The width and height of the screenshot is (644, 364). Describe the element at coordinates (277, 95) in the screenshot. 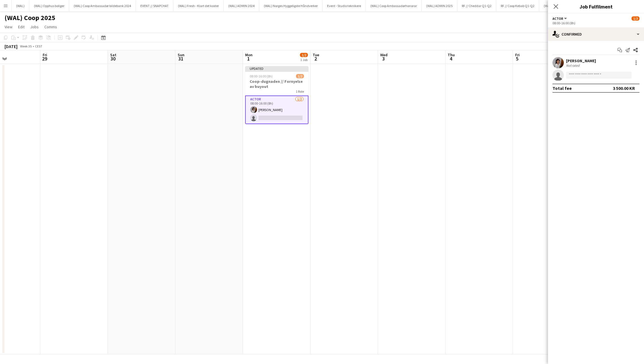

I see `app-job-card: Updated08:00-16:00 (8h)1/2Coop-dugnaden // Fornyelse av buyout1 RoleActor1/208:00-16:00 (8h)[PERS...` at that location.